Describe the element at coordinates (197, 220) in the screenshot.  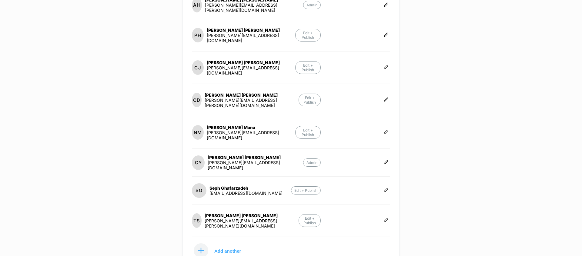
I see `p: TS` at that location.